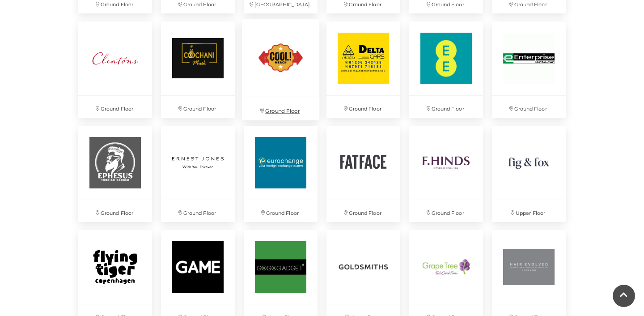 This screenshot has height=316, width=644. Describe the element at coordinates (529, 211) in the screenshot. I see `p: Upper Floor` at that location.